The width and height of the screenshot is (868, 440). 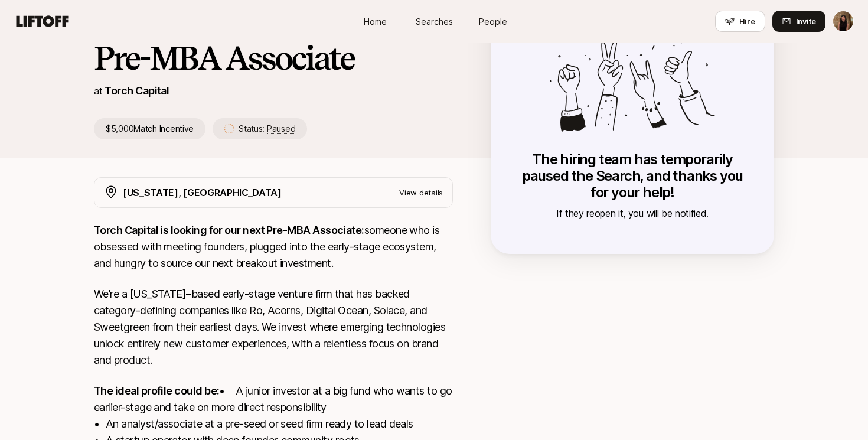 I want to click on span: People, so click(x=493, y=21).